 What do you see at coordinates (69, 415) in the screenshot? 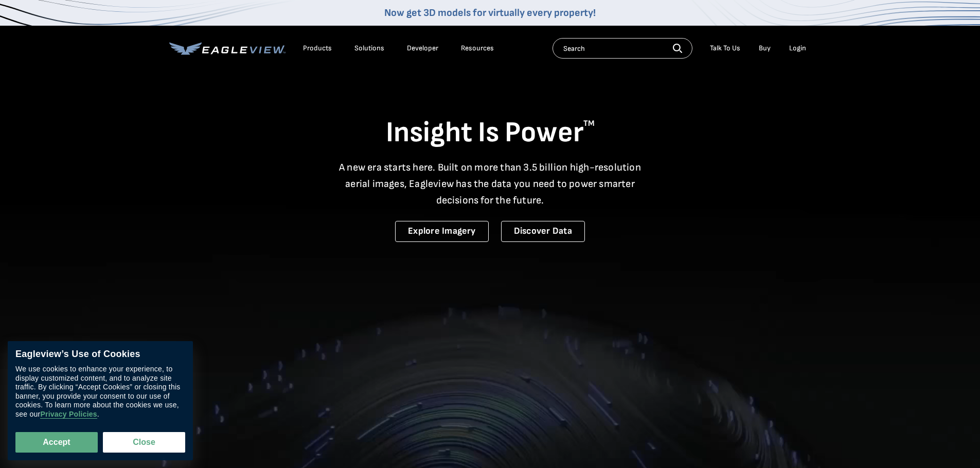
I see `a: Privacy Policies` at bounding box center [69, 415].